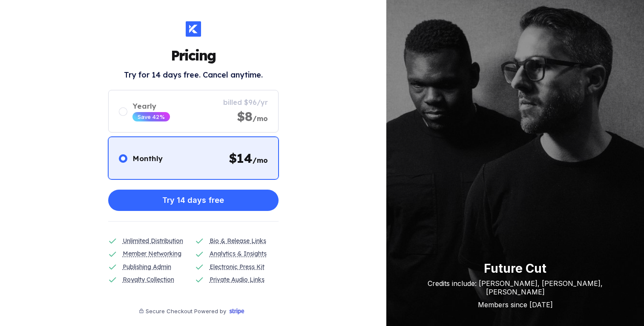 This screenshot has width=644, height=326. Describe the element at coordinates (237, 267) in the screenshot. I see `div: Electronic Press Kit` at that location.